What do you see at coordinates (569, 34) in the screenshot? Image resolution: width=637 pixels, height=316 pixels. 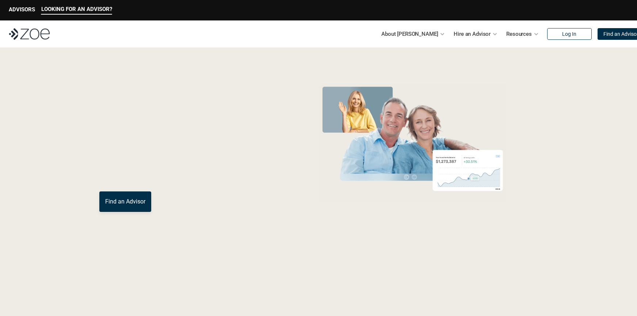 I see `p: Log In` at bounding box center [569, 34].